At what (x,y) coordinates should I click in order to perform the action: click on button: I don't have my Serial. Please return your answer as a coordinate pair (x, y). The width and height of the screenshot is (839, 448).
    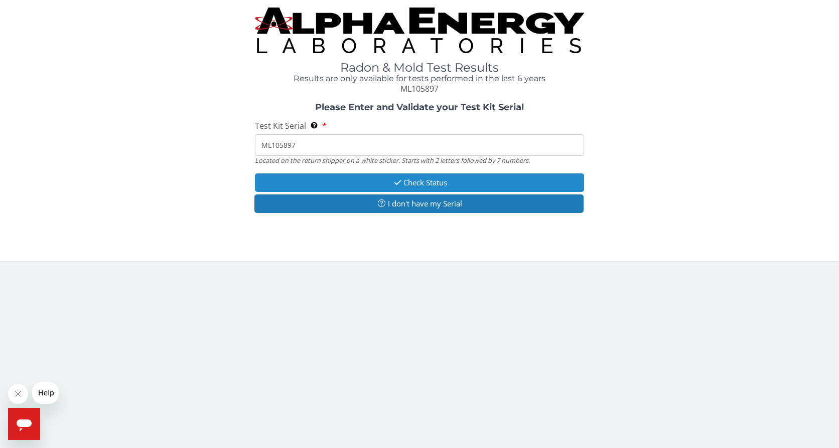
    Looking at the image, I should click on (419, 204).